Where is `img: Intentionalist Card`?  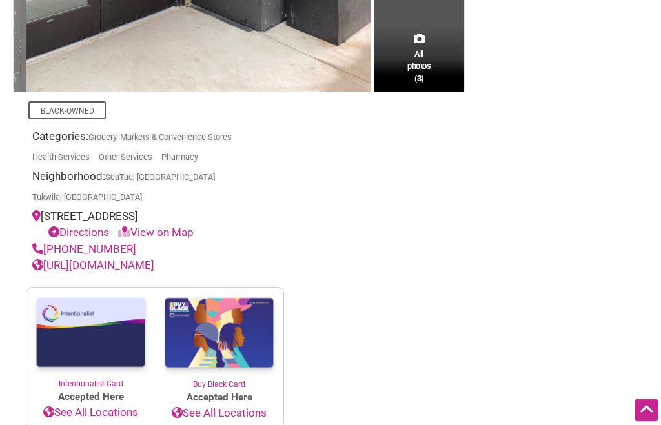
img: Intentionalist Card is located at coordinates (90, 334).